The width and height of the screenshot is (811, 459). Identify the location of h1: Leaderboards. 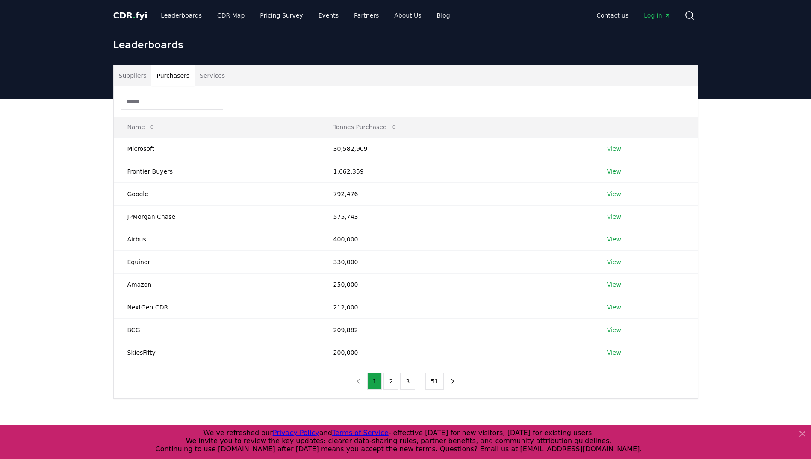
(406, 44).